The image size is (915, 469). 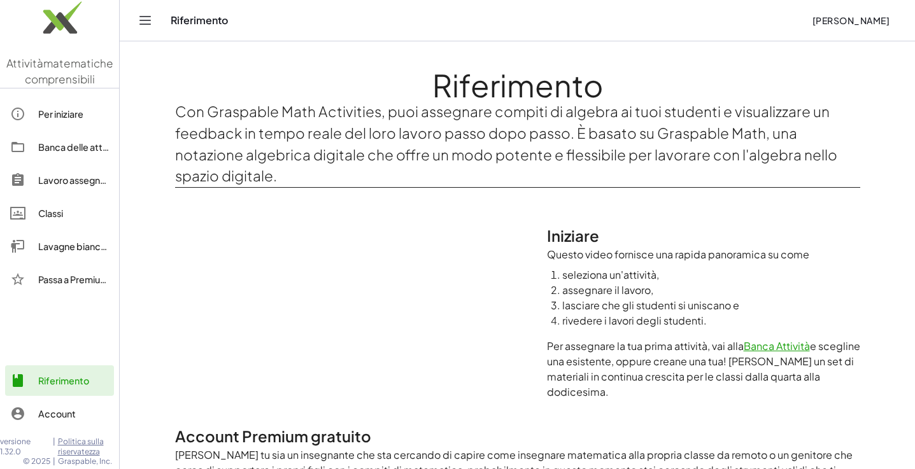 I want to click on font: matematiche comprensibili, so click(x=69, y=71).